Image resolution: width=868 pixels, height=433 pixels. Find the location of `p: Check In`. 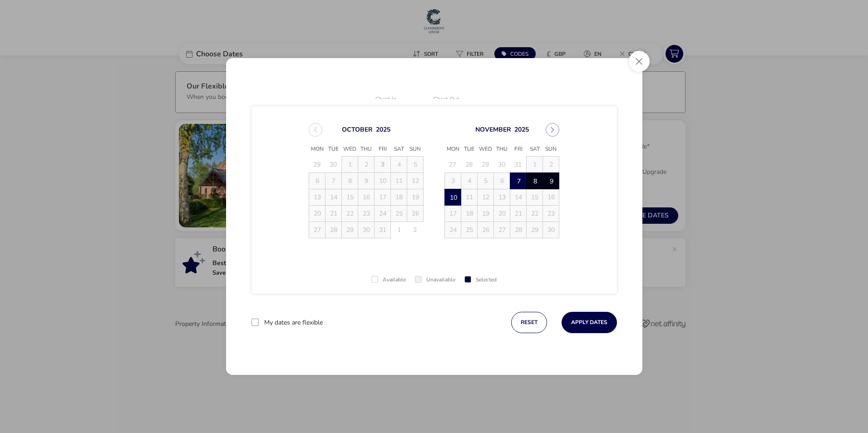

p: Check In is located at coordinates (398, 99).